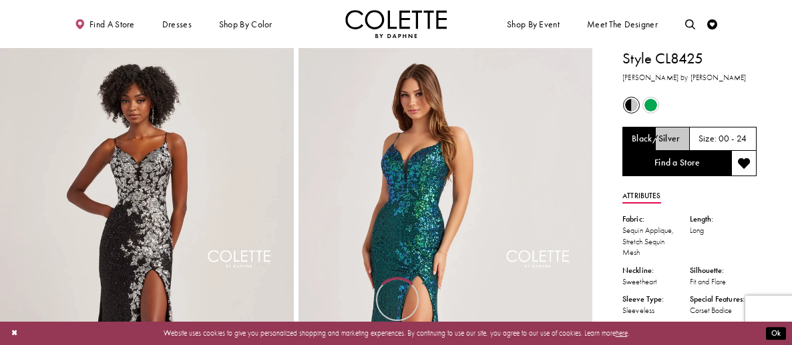 The height and width of the screenshot is (345, 792). I want to click on div: Long, so click(723, 230).